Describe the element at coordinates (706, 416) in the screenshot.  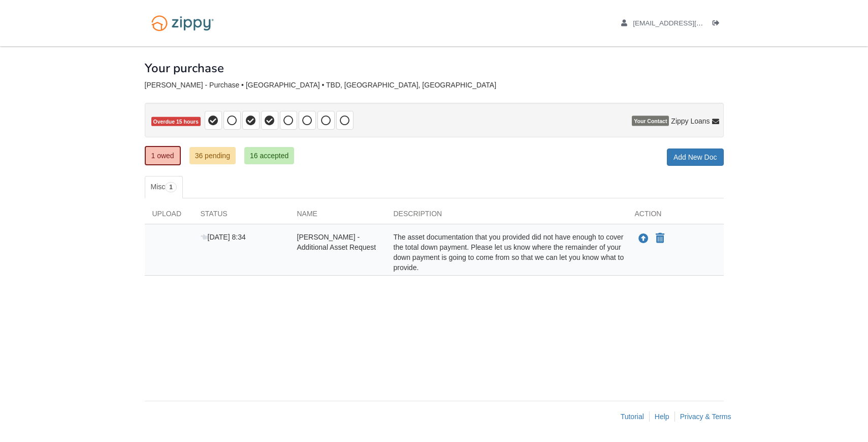
I see `a: Privacy & Terms` at that location.